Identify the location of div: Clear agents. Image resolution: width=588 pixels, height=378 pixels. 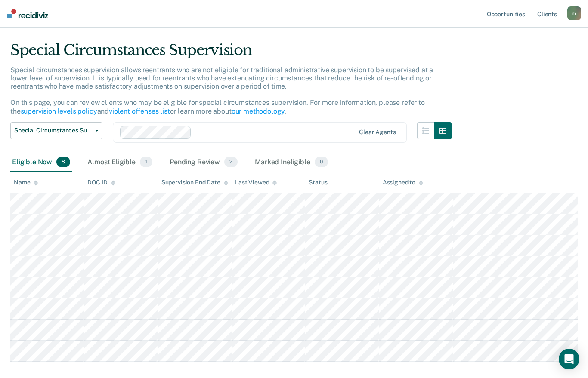
(377, 132).